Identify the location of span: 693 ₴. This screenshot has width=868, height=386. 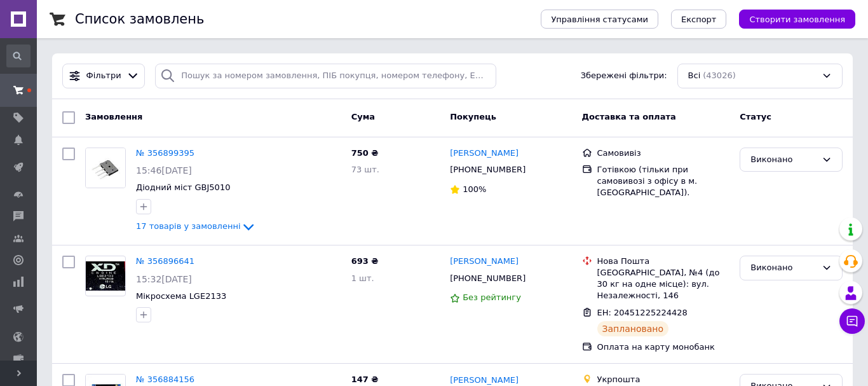
(365, 261).